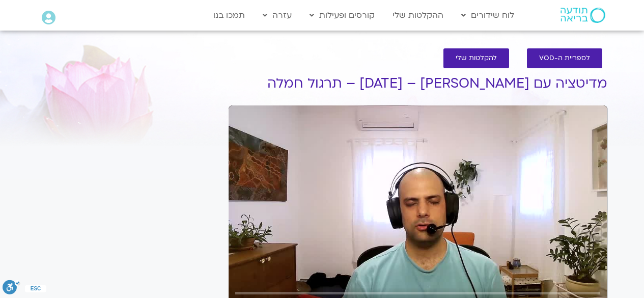  What do you see at coordinates (564, 58) in the screenshot?
I see `a: לספריית ה-VOD` at bounding box center [564, 58].